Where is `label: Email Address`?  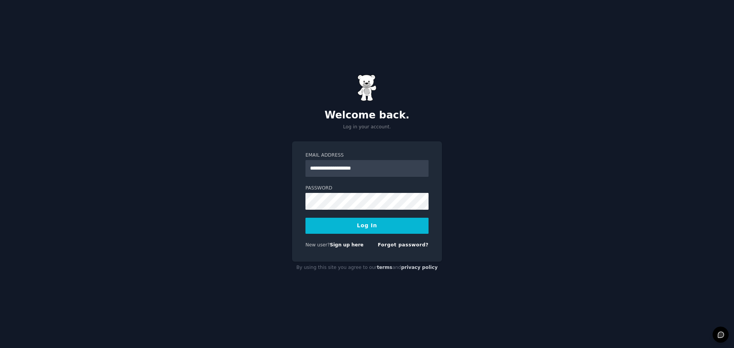 label: Email Address is located at coordinates (367, 156).